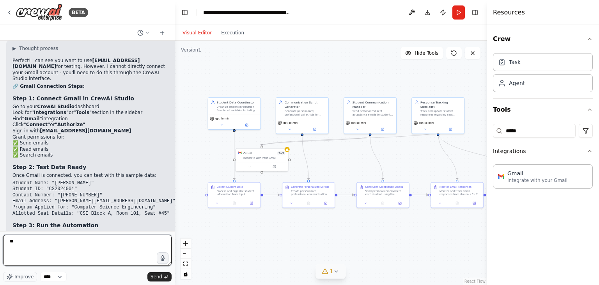 This screenshot has height=285, width=599. Describe the element at coordinates (24, 276) in the screenshot. I see `span: Improve` at that location.